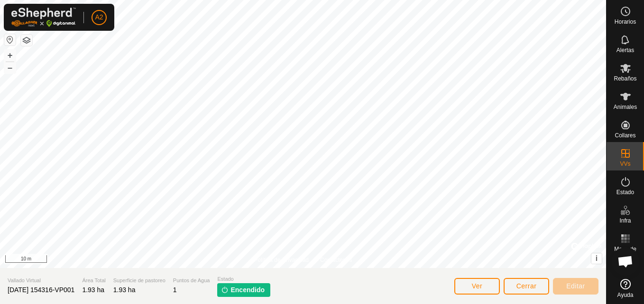 The image size is (644, 304). Describe the element at coordinates (139, 281) in the screenshot. I see `span: Superficie de pastoreo` at that location.